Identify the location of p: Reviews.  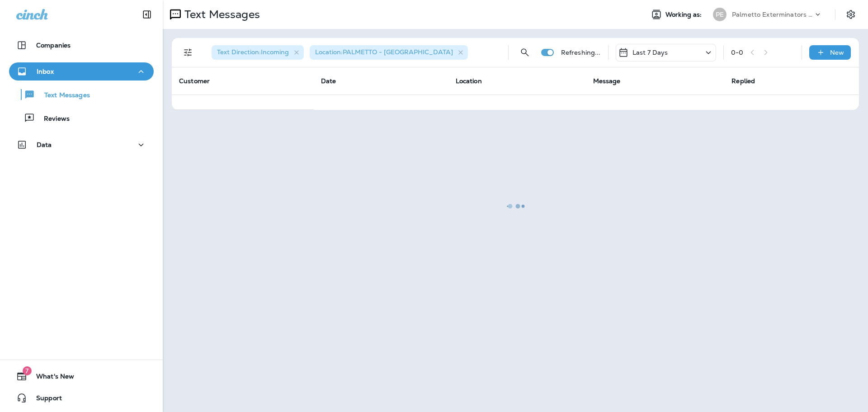
(52, 119).